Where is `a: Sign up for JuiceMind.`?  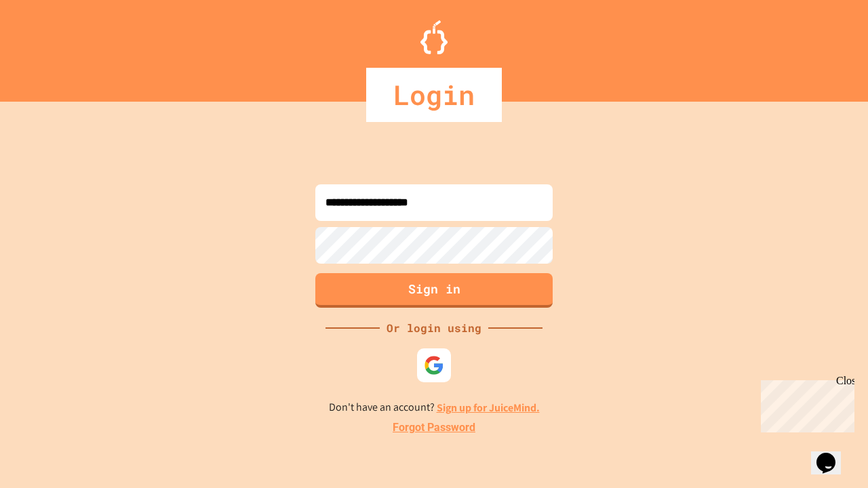
a: Sign up for JuiceMind. is located at coordinates (488, 407).